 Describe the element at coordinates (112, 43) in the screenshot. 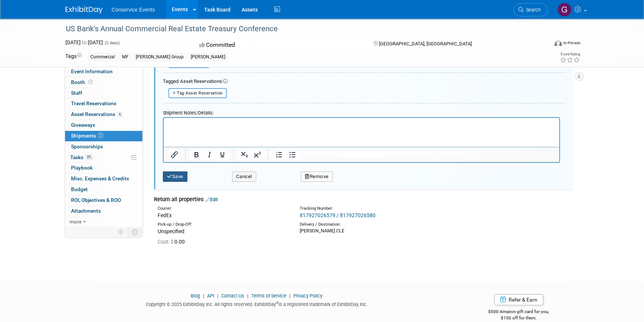

I see `span: (2 days)` at that location.